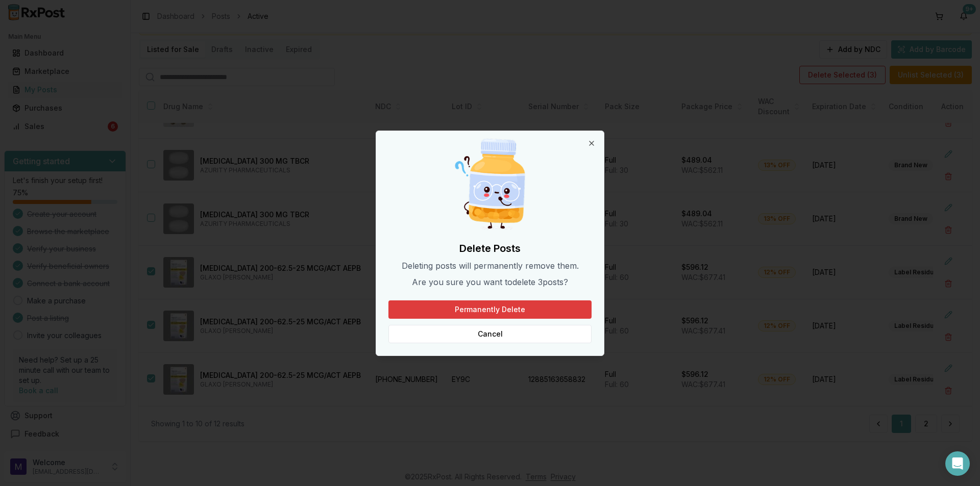 Image resolution: width=980 pixels, height=486 pixels. I want to click on h2: Delete Posts, so click(490, 248).